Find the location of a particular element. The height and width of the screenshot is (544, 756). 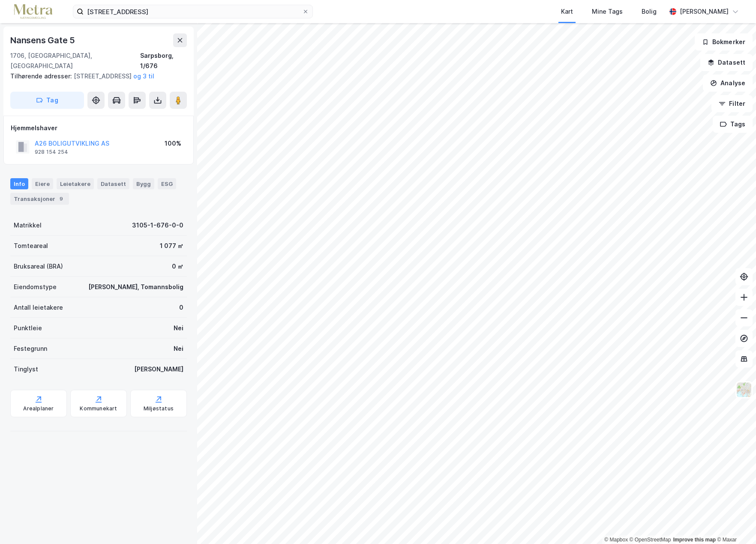

div: 3105-1-676-0-0 is located at coordinates (158, 225).